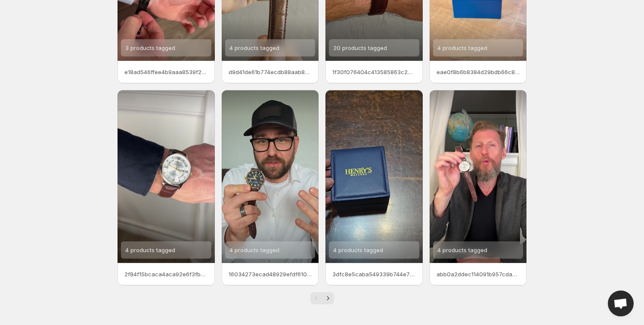 The image size is (644, 325). I want to click on p: d9d41de61b774ecdb88aab8e51959b36, so click(271, 72).